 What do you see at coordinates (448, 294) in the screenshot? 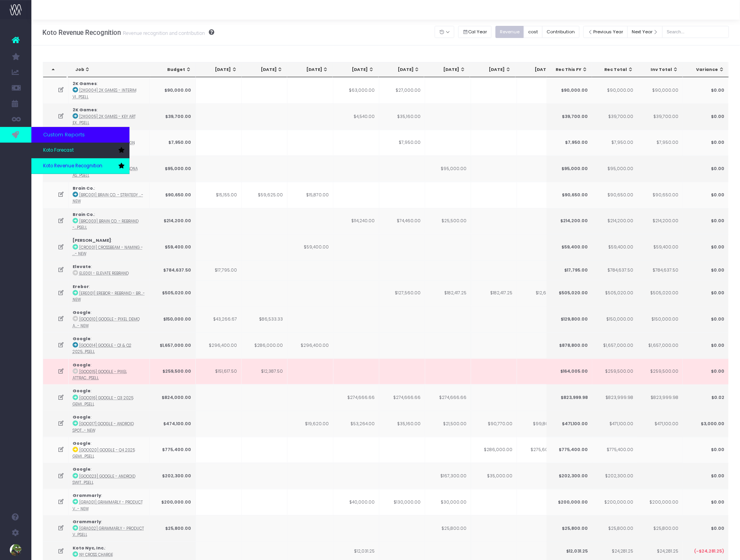
I see `td: $182,417.25` at bounding box center [448, 294].